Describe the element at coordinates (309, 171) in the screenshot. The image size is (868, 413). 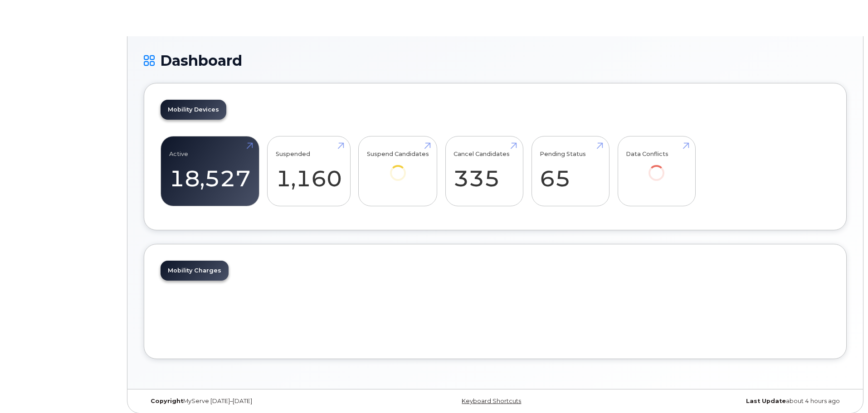
I see `a: Suspended 1,160` at that location.